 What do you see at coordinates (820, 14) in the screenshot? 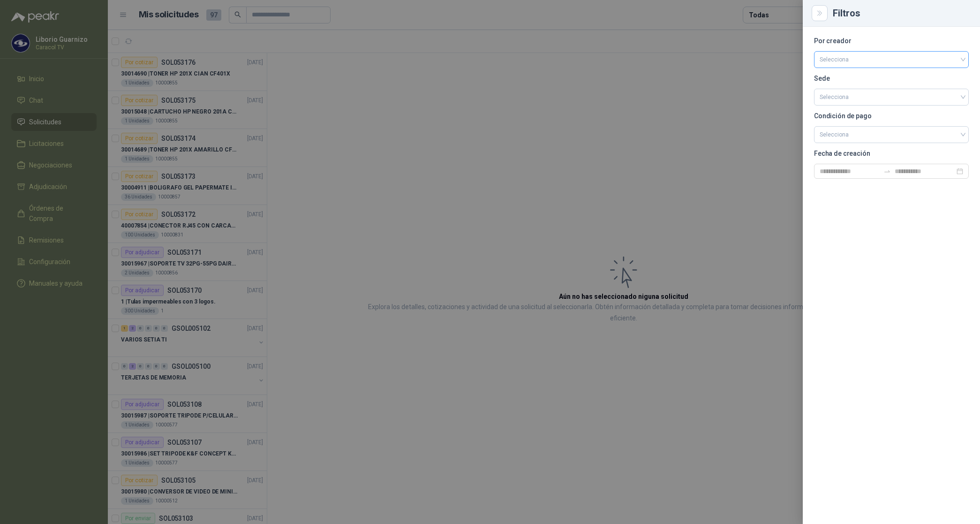
I see `button: Close` at bounding box center [820, 14].